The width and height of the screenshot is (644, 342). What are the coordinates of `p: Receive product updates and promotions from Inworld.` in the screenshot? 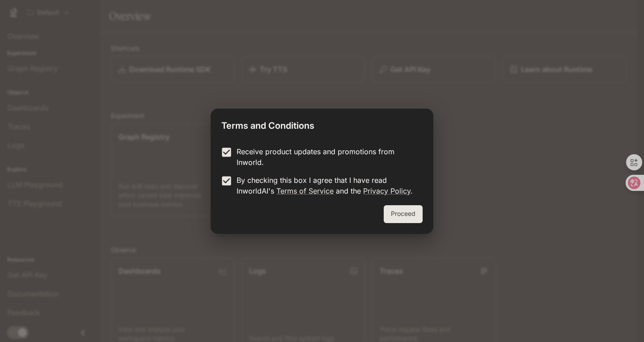 It's located at (326, 157).